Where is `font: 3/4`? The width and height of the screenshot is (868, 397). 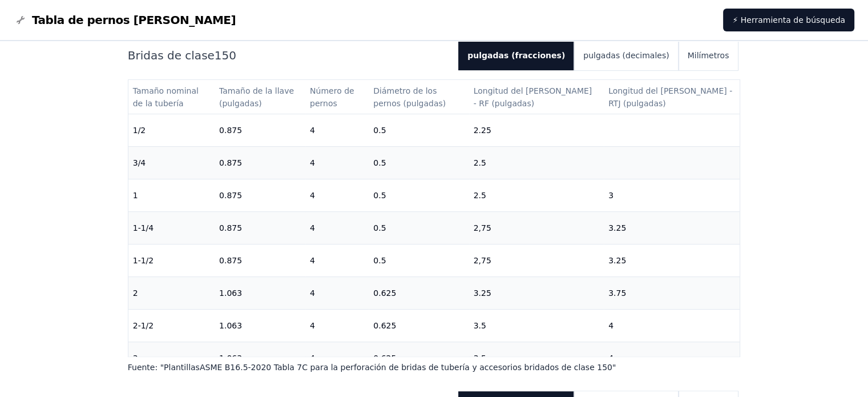
font: 3/4 is located at coordinates (139, 163).